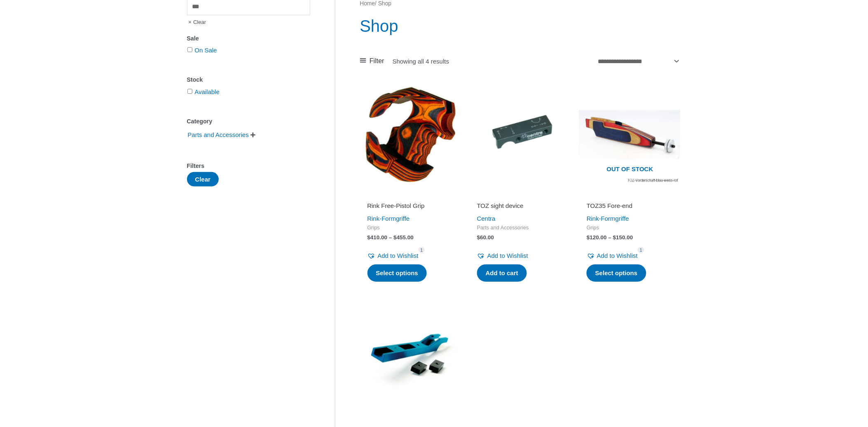 This screenshot has height=427, width=868. What do you see at coordinates (197, 22) in the screenshot?
I see `span: Clear` at bounding box center [197, 22].